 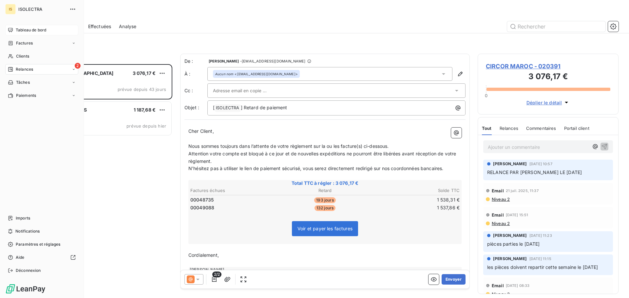 I want to click on span: N'hésitez pas à utiliser le lien de paiement sécurisé, vous serez directement redirigé sur nos co..., so click(x=316, y=168).